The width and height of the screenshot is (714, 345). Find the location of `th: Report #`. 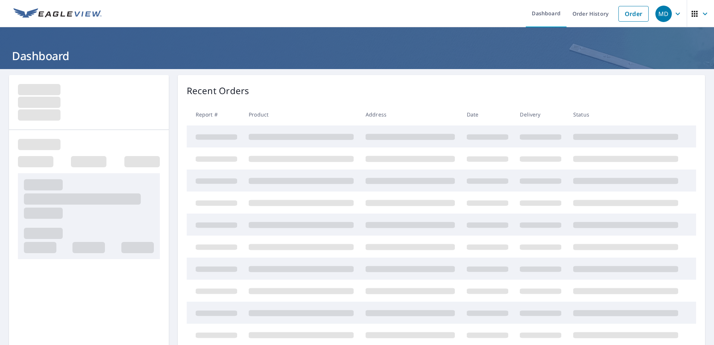

th: Report # is located at coordinates (215, 114).